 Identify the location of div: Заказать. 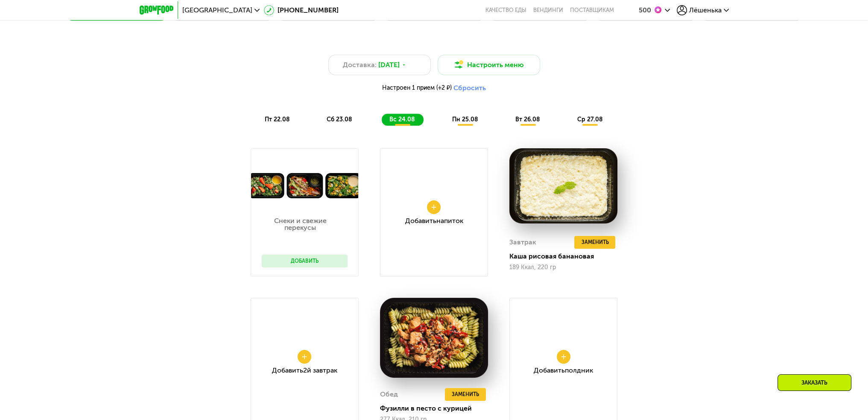
(814, 383).